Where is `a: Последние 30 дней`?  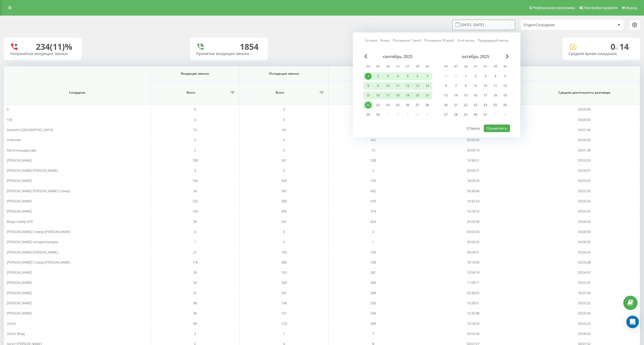 a: Последние 30 дней is located at coordinates (439, 40).